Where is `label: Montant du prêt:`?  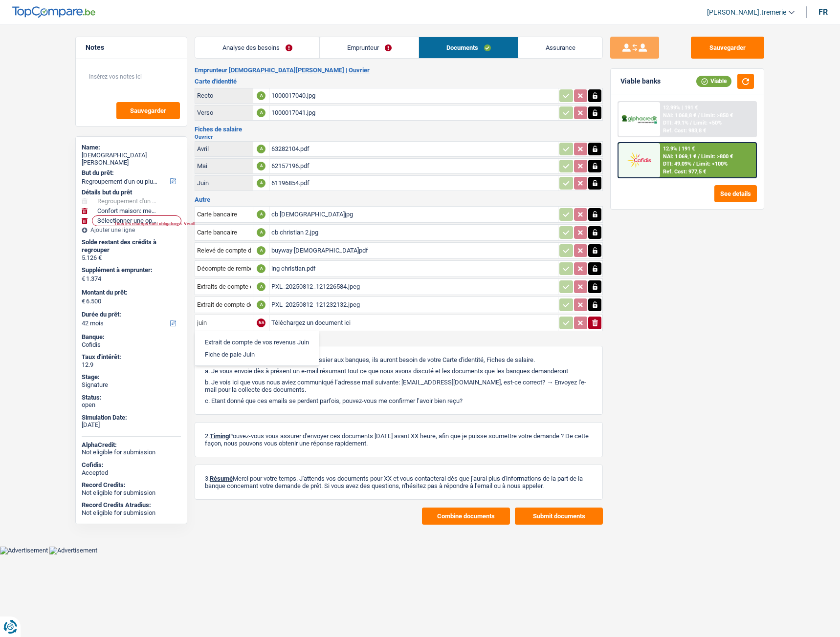 label: Montant du prêt: is located at coordinates (130, 293).